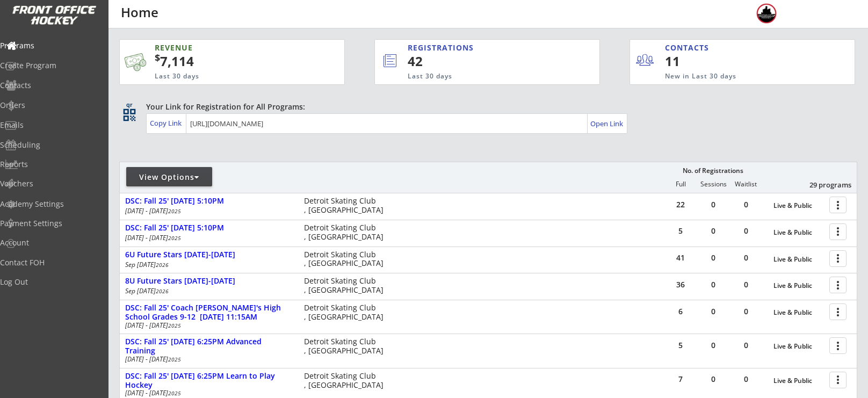 The image size is (868, 398). What do you see at coordinates (681, 312) in the screenshot?
I see `div: 6` at bounding box center [681, 312].